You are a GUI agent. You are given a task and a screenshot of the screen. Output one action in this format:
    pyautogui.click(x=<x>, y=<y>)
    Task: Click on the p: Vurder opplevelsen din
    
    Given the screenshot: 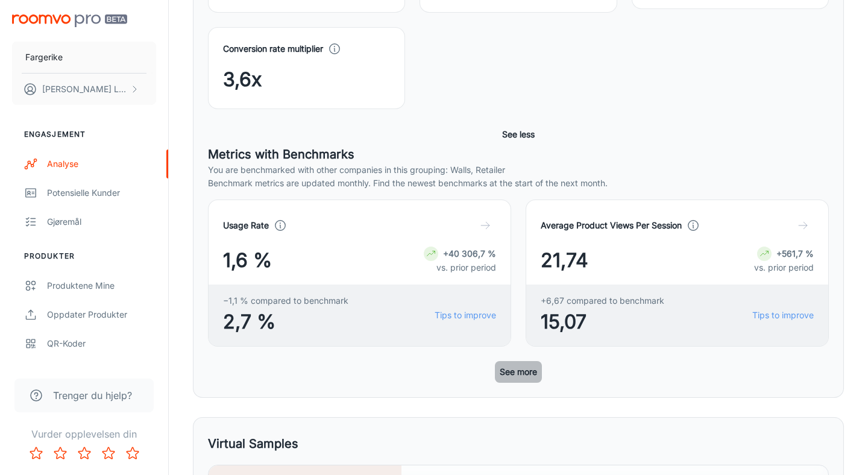 What is the action you would take?
    pyautogui.click(x=84, y=434)
    